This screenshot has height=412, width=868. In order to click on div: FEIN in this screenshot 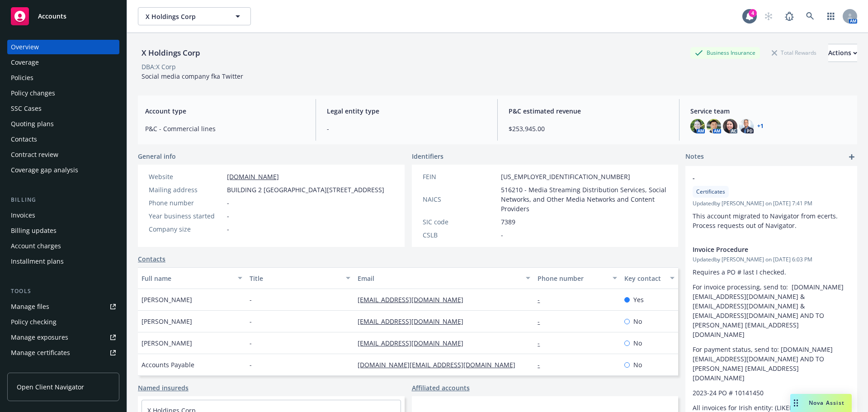, I will do `click(460, 177)`.